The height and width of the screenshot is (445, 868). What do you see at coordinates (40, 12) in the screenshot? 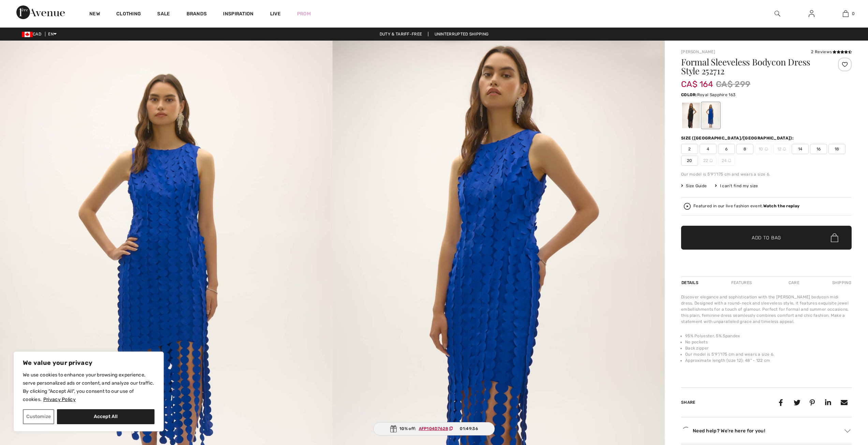
I see `img: 1ère Avenue` at bounding box center [40, 12].